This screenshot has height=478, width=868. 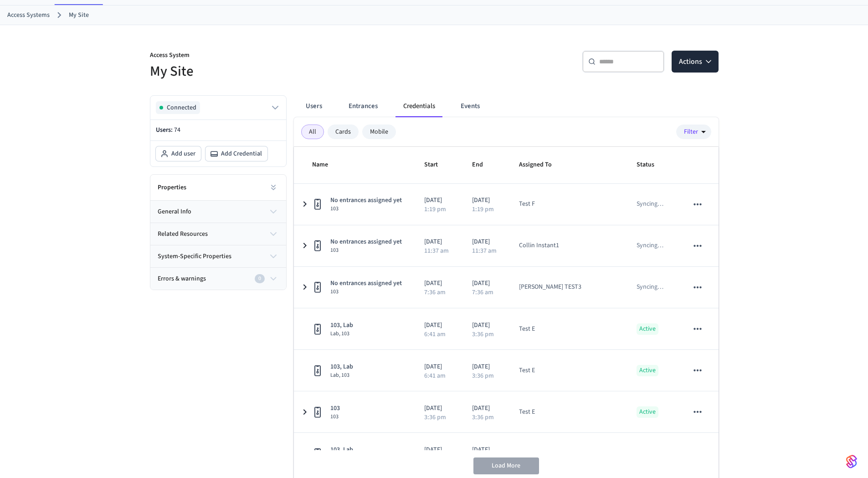 I want to click on div: Mobile, so click(x=379, y=132).